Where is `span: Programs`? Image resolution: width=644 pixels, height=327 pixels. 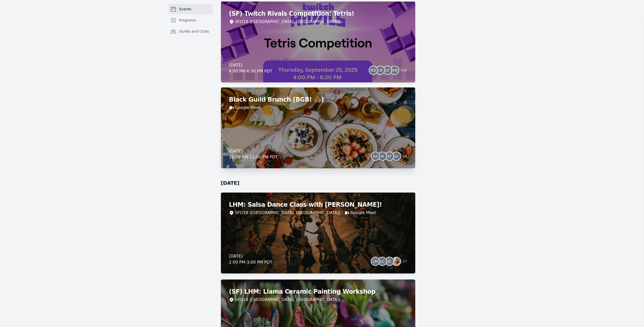 span: Programs is located at coordinates (188, 20).